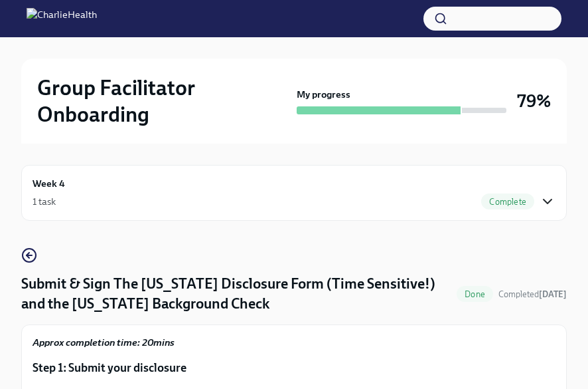  I want to click on span: Done, so click(475, 293).